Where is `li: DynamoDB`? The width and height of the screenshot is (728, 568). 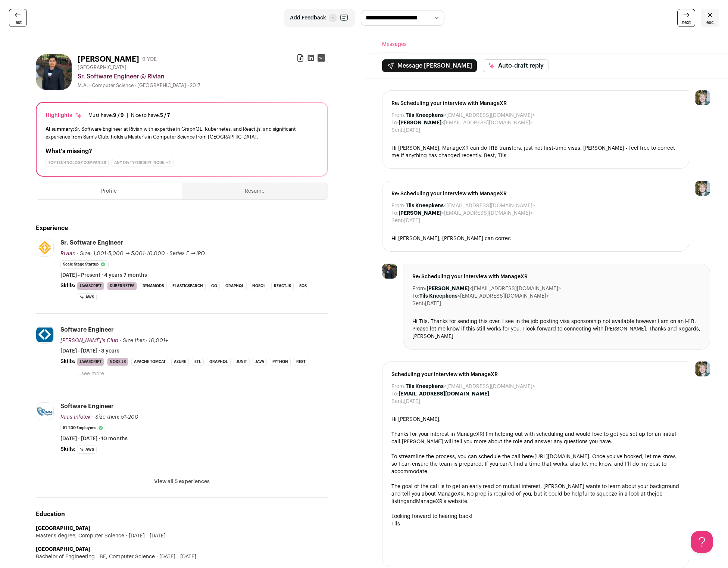 li: DynamoDB is located at coordinates (154, 286).